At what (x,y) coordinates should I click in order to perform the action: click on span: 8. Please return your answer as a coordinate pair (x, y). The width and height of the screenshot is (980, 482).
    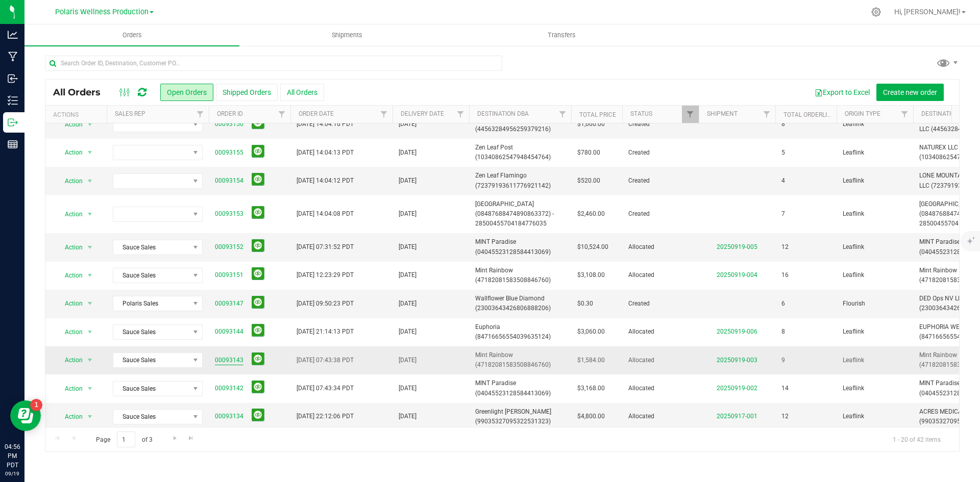
    Looking at the image, I should click on (783, 332).